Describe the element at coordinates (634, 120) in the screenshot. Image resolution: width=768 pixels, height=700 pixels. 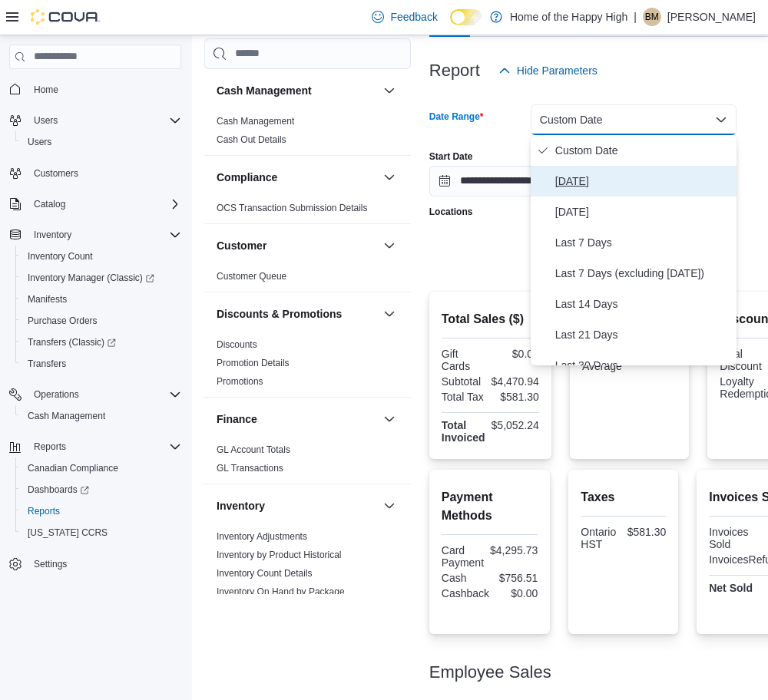
I see `button: Custom Date` at that location.